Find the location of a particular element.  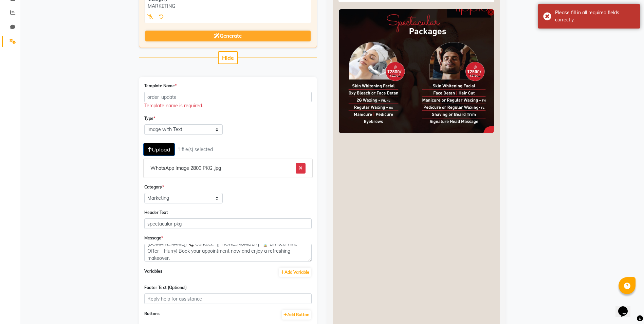

div: Template name is required. is located at coordinates (228, 106).